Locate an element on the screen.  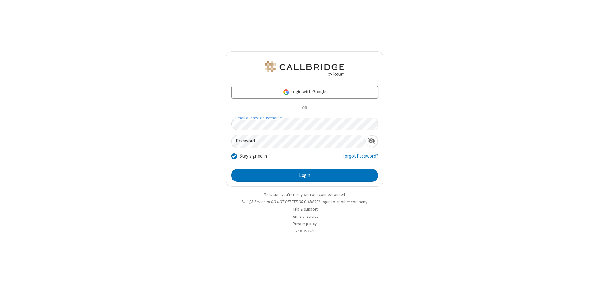
a: Help & support is located at coordinates (304, 209).